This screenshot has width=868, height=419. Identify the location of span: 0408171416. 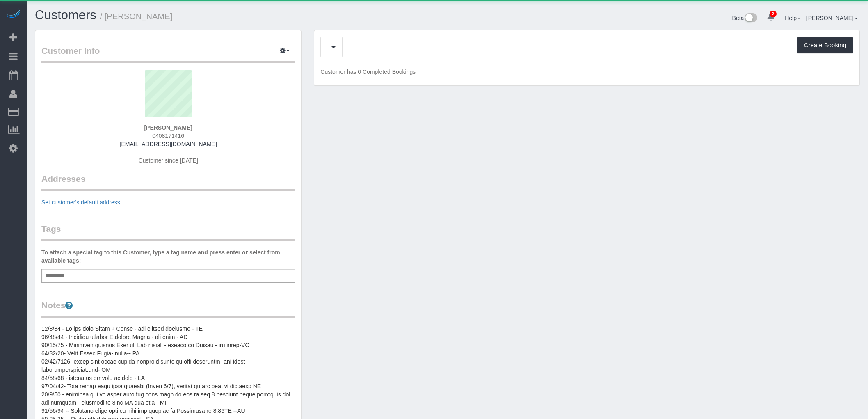
(168, 136).